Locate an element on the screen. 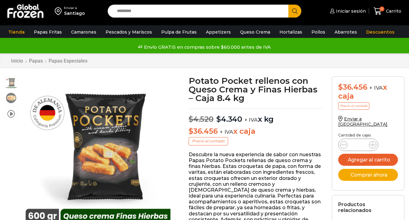 This screenshot has height=220, width=409. a: Papas Fritas is located at coordinates (48, 32).